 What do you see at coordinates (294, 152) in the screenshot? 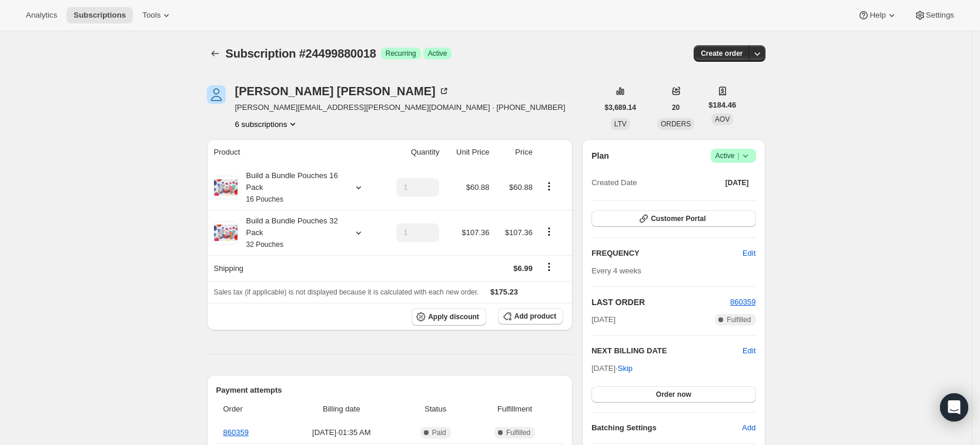
I see `th: Product` at bounding box center [294, 152].